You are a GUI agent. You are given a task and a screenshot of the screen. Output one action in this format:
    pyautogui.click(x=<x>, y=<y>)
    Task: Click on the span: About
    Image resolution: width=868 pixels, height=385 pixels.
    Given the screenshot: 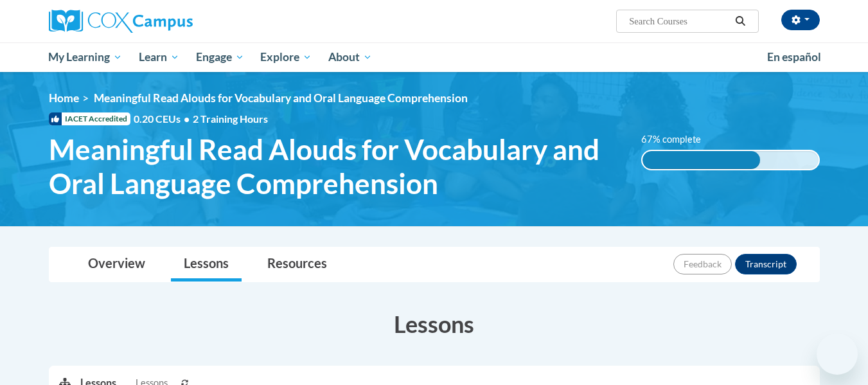 What is the action you would take?
    pyautogui.click(x=350, y=57)
    